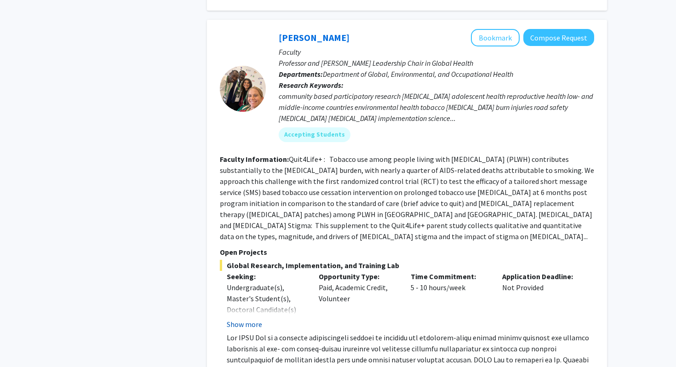 This screenshot has width=676, height=367. I want to click on p: Time Commitment:, so click(450, 277).